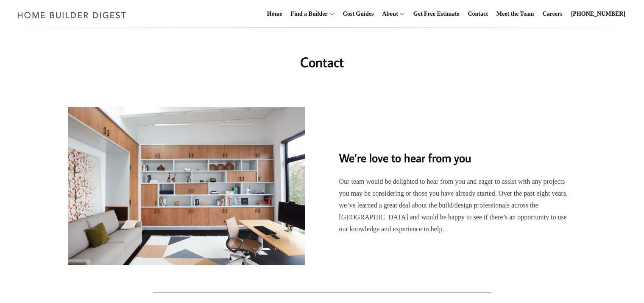 The image size is (644, 303). Describe the element at coordinates (388, 14) in the screenshot. I see `a: About` at that location.